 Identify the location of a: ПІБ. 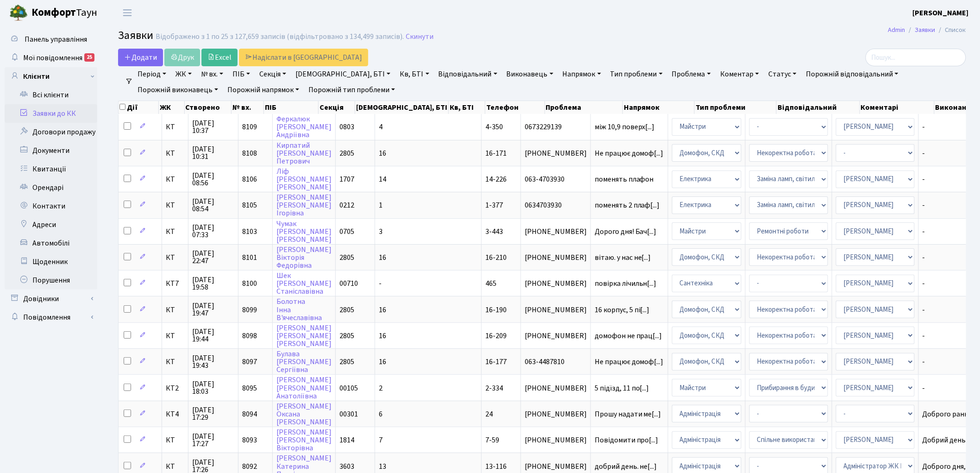
(241, 74).